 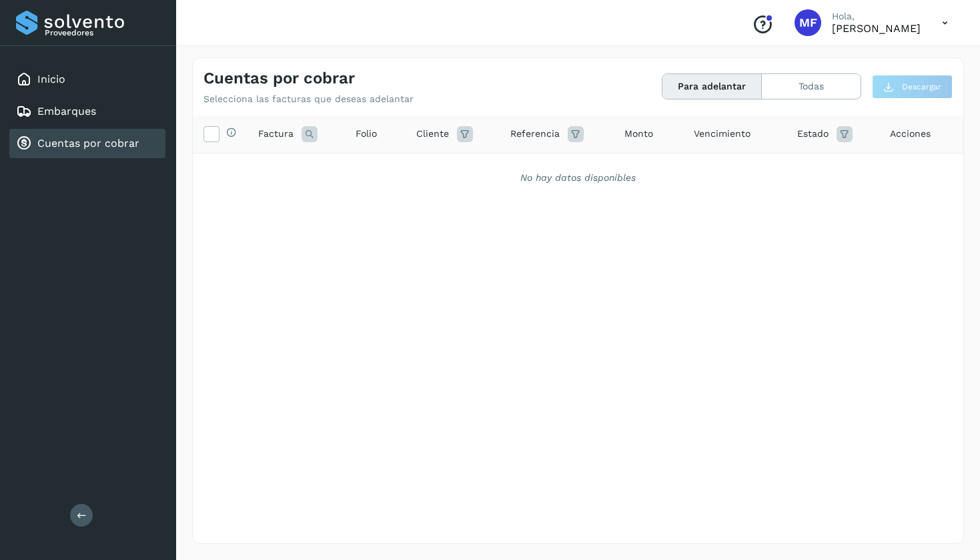 I want to click on span: Monto, so click(x=639, y=133).